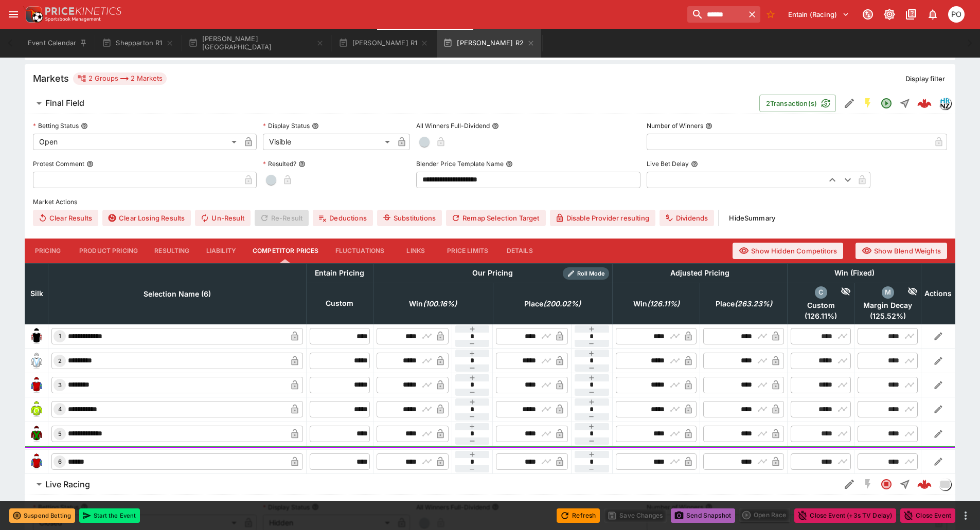 Image resolution: width=980 pixels, height=530 pixels. Describe the element at coordinates (490, 202) in the screenshot. I see `label: Market Actions` at that location.